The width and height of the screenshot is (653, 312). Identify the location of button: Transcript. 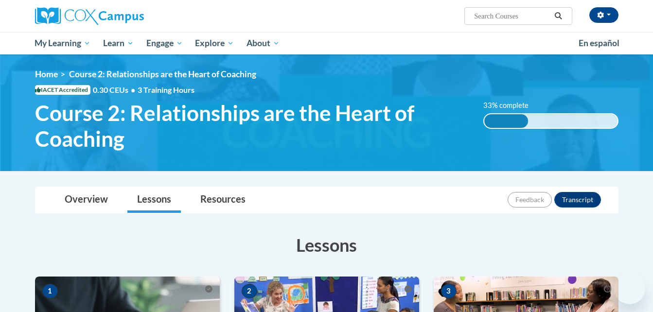
(578, 200).